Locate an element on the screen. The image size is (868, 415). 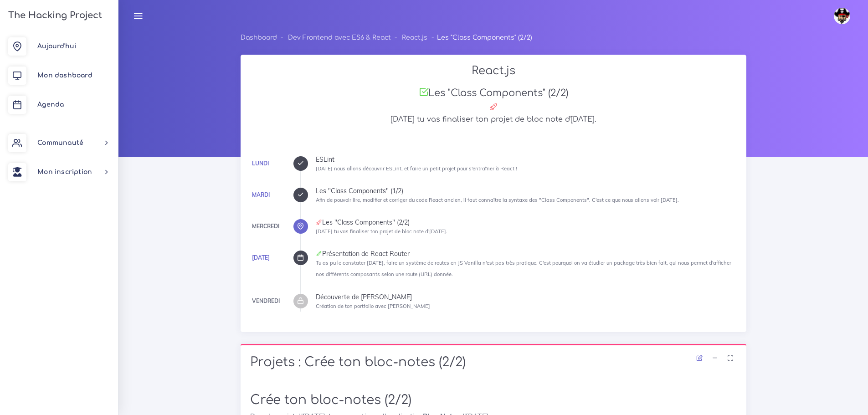
span: Mon inscription is located at coordinates (65, 171).